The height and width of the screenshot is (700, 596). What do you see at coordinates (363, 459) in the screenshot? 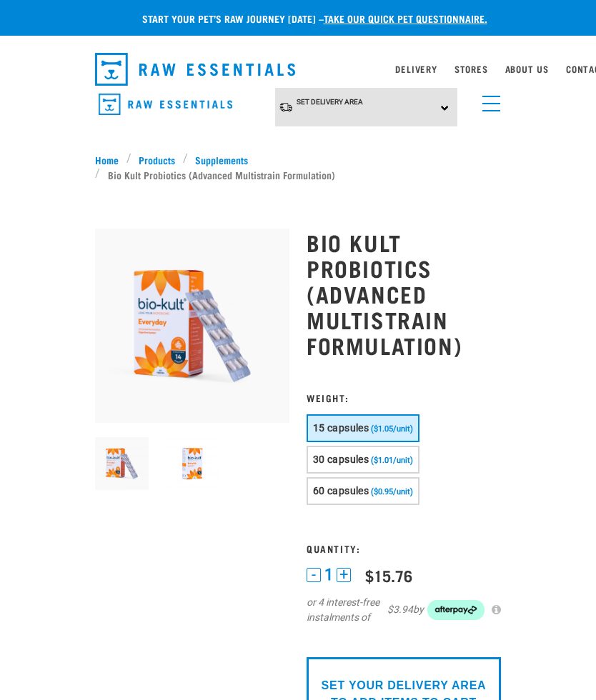
I see `button: 30 capsules ($1.01/unit)` at bounding box center [363, 459].